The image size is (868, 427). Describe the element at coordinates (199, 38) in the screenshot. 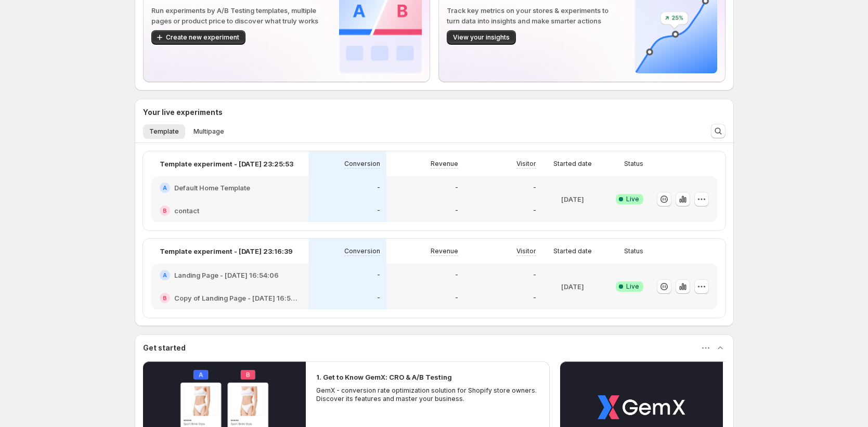

I see `button: Create new experiment` at that location.